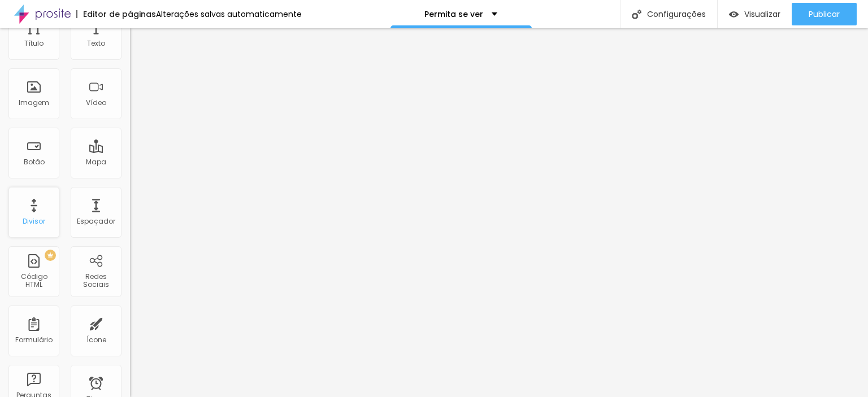 Image resolution: width=868 pixels, height=397 pixels. What do you see at coordinates (34, 221) in the screenshot?
I see `div: Divisor` at bounding box center [34, 221].